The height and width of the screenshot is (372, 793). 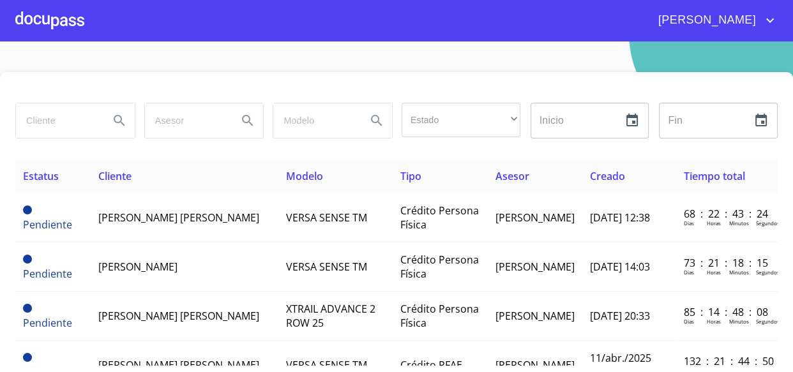 What do you see at coordinates (411, 176) in the screenshot?
I see `span: Tipo` at bounding box center [411, 176].